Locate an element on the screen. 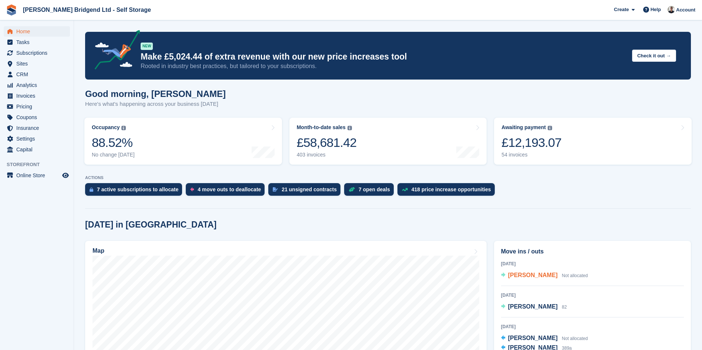  img: price-adjustments-announcement-icon-8257ccfd72463d97f412b2fc003d46551f7dbcb40ab6d574587a9cd5c0d94... is located at coordinates (114, 51).